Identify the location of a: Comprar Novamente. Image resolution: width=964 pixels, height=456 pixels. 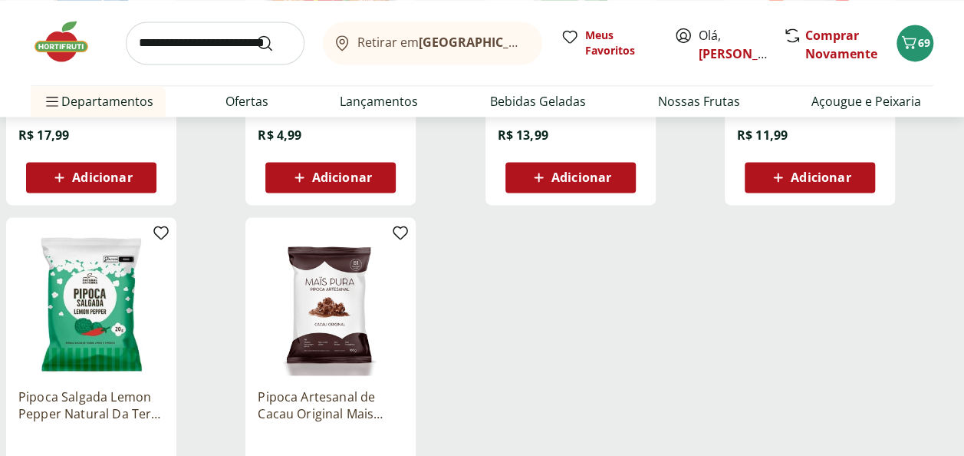
(841, 44).